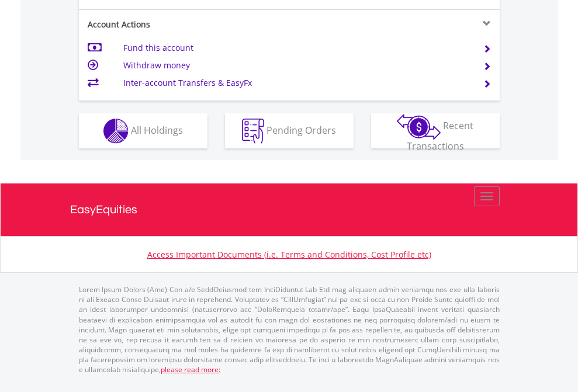  I want to click on td: Withdraw money, so click(295, 66).